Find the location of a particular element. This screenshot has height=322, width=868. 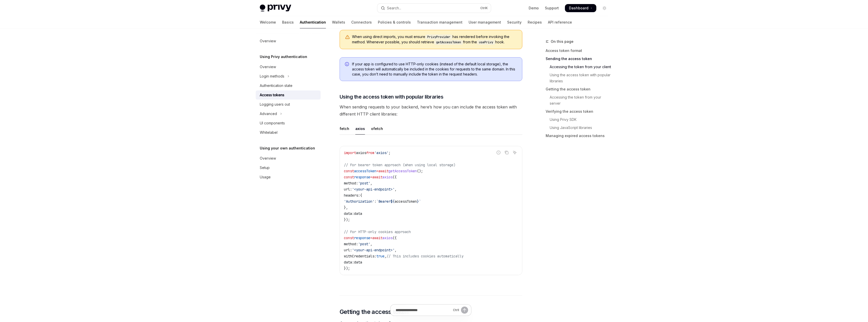

span: If your app is configured to use HTTP-only cookies (instead of the default local storage), the ac... is located at coordinates (434, 69).